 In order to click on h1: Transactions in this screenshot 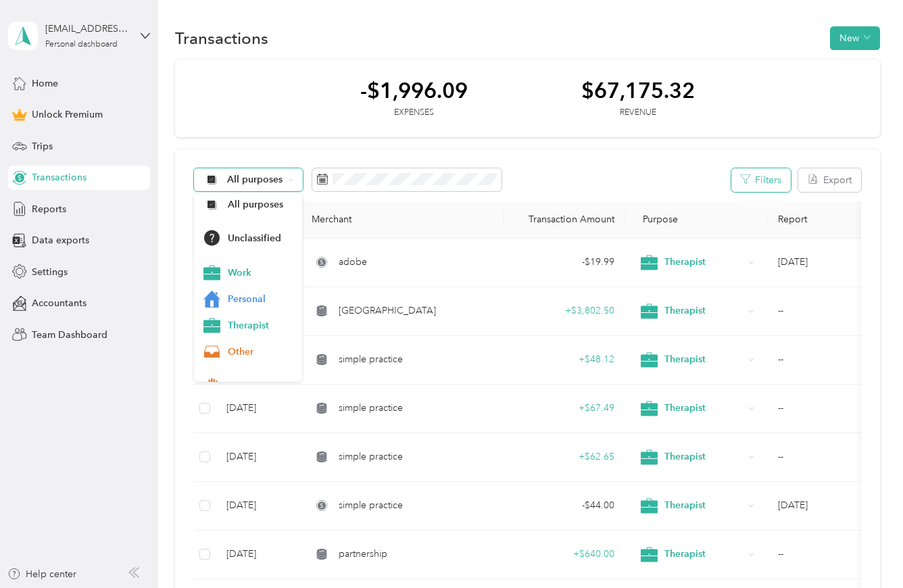, I will do `click(222, 38)`.